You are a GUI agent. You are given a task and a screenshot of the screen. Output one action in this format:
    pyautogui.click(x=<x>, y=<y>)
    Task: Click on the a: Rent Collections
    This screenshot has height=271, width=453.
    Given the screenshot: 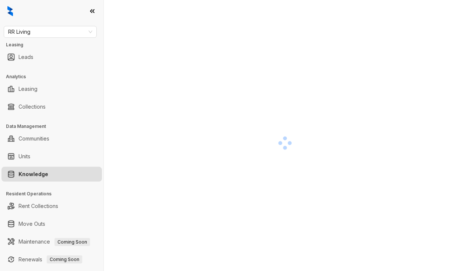 What is the action you would take?
    pyautogui.click(x=38, y=206)
    